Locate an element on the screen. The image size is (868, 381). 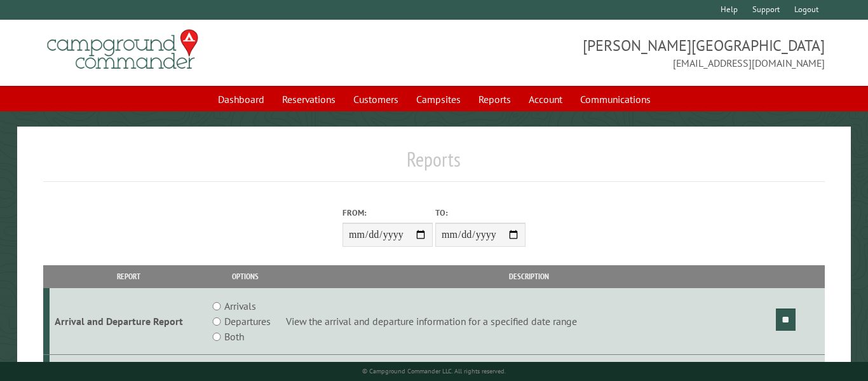
label: Arrivals is located at coordinates (240, 306).